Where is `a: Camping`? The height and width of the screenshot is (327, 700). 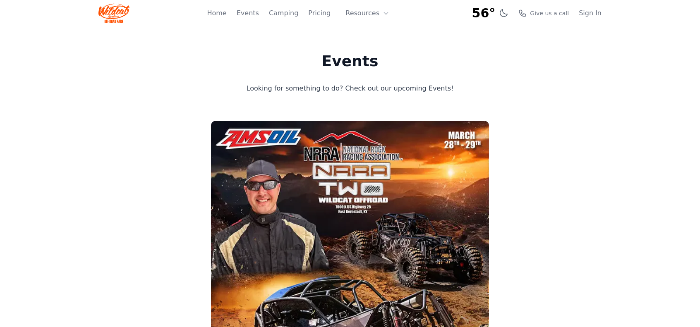 a: Camping is located at coordinates (283, 13).